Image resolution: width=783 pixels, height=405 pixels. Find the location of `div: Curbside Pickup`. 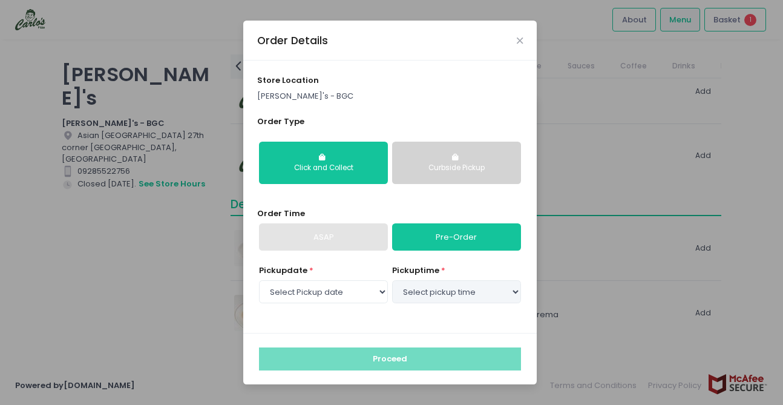

div: Curbside Pickup is located at coordinates (456, 168).